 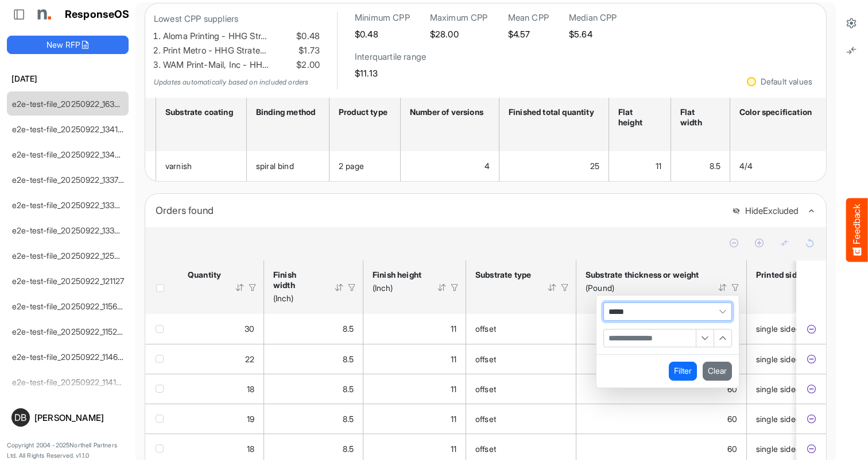 I want to click on td: 30 is template cell Column Header httpsnorthellcomontologiesmapping-rulesorderhasquantity, so click(x=221, y=328).